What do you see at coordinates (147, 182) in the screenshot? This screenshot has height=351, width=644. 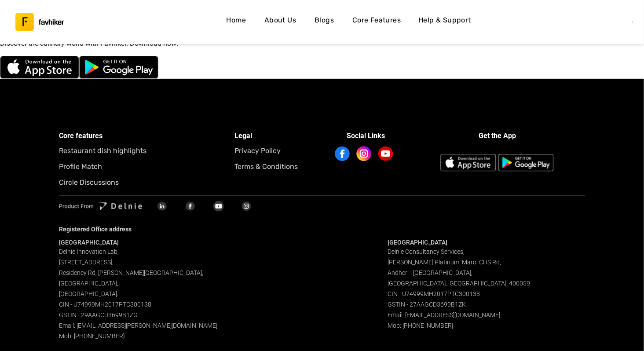 I see `h5: Circle Discussions` at bounding box center [147, 182].